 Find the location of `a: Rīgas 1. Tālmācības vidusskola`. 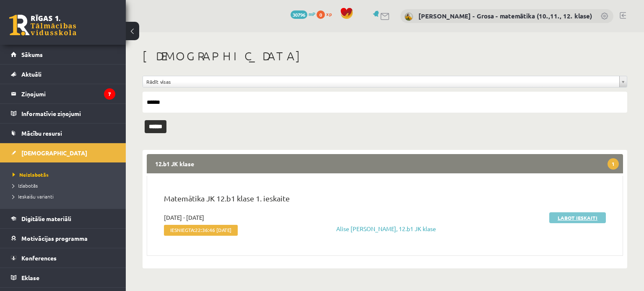

a: Rīgas 1. Tālmācības vidusskola is located at coordinates (43, 25).